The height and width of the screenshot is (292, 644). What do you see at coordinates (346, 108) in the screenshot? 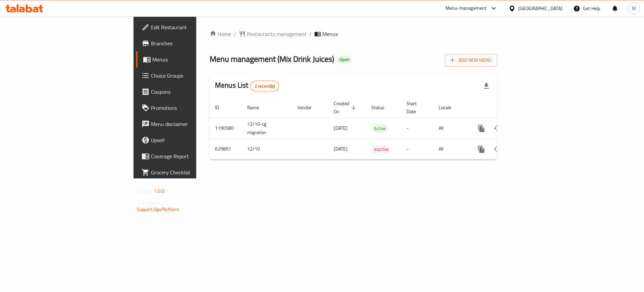
I see `span: Created On` at bounding box center [346, 108].